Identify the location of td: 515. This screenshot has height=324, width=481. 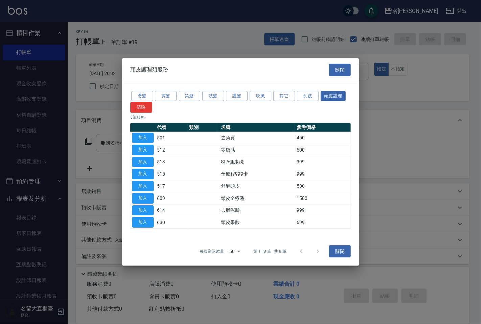
(171, 174).